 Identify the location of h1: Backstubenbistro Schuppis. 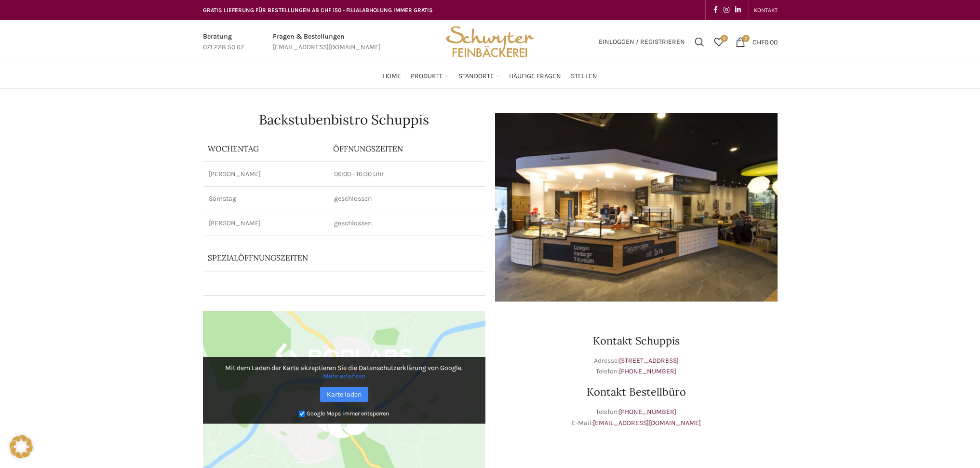
(344, 120).